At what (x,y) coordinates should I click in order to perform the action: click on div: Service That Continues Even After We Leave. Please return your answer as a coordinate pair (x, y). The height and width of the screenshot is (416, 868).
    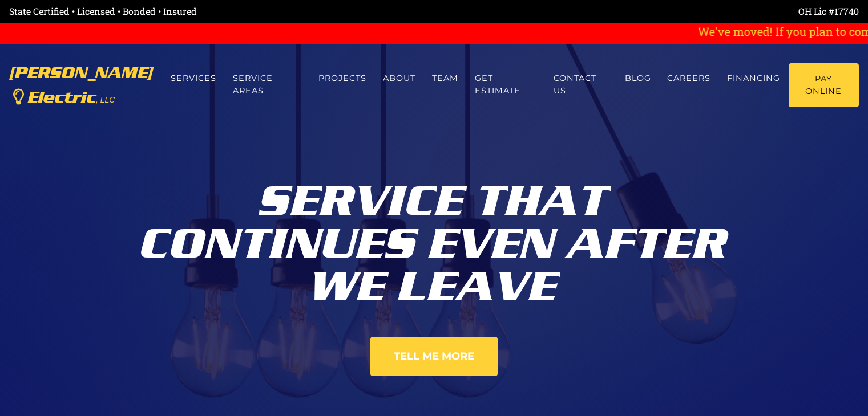
    Looking at the image, I should click on (434, 239).